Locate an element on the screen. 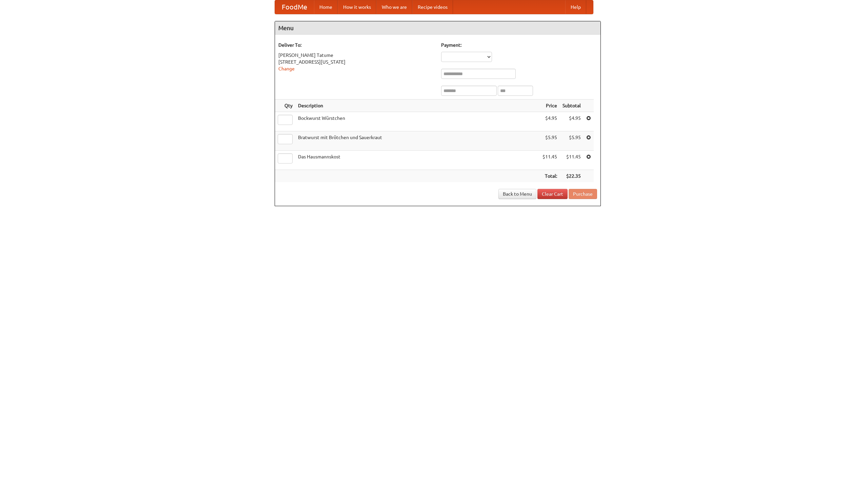  h4: Menu is located at coordinates (437, 28).